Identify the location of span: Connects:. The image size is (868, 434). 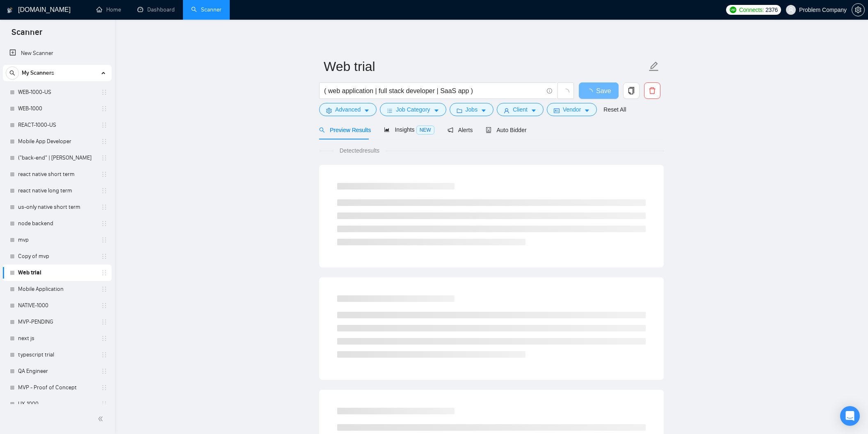
(752, 10).